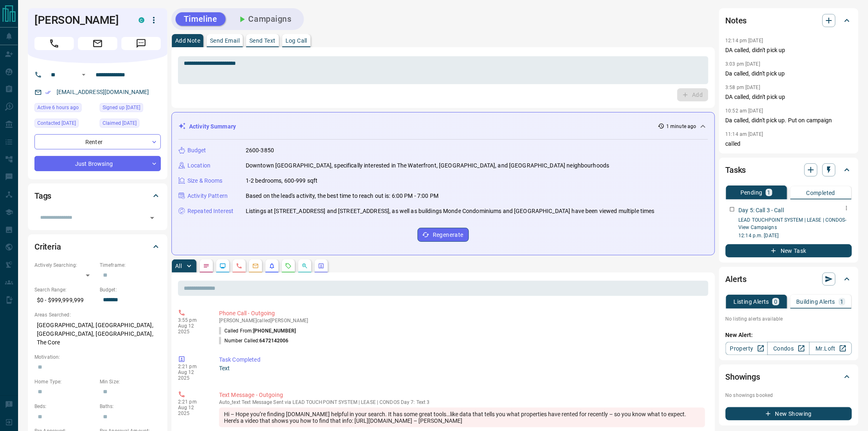 The width and height of the screenshot is (868, 431). Describe the element at coordinates (272, 267) in the screenshot. I see `svg: Listing Alerts` at that location.